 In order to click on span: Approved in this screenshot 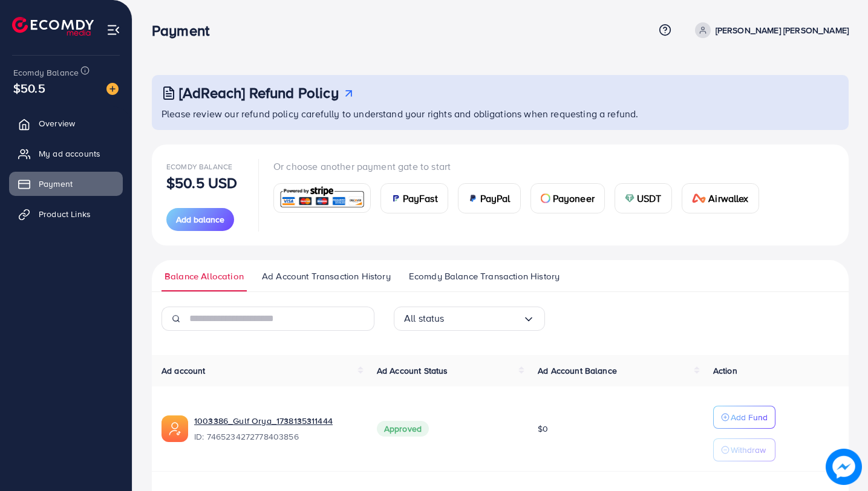, I will do `click(403, 429)`.